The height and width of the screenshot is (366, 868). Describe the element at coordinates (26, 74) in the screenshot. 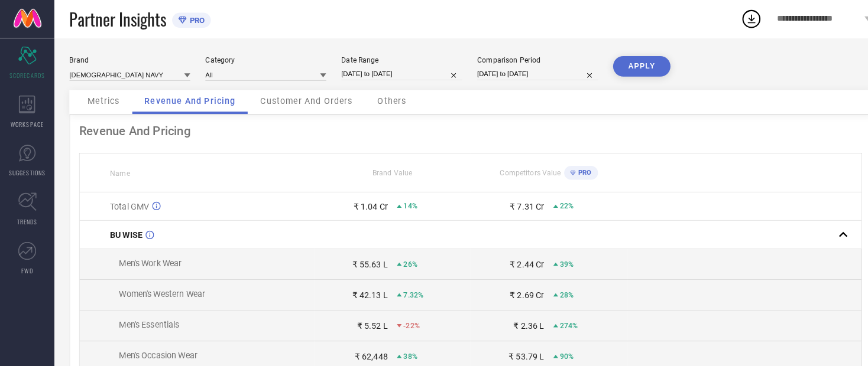

I see `span: SCORECARDS` at that location.